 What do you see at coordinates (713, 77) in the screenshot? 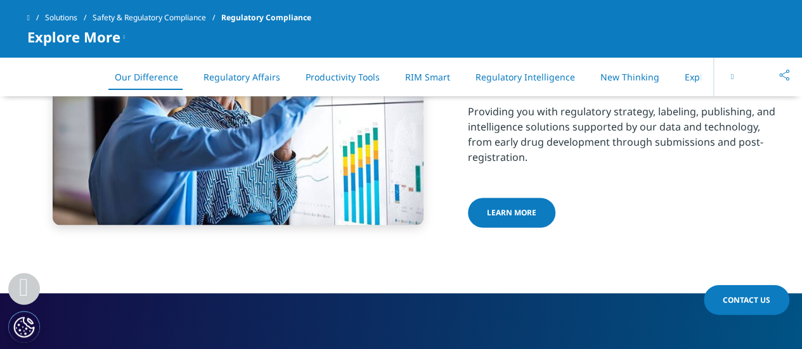
I see `a: Explore More` at bounding box center [713, 77].